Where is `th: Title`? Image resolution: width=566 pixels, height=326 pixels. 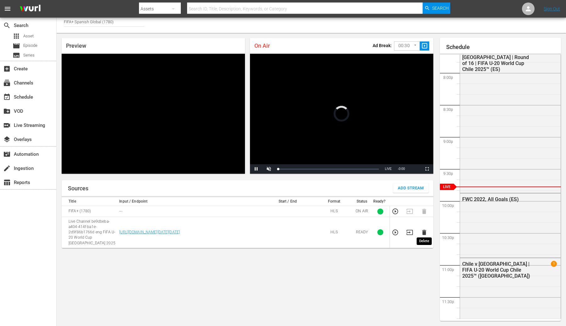 th: Title is located at coordinates (89, 202).